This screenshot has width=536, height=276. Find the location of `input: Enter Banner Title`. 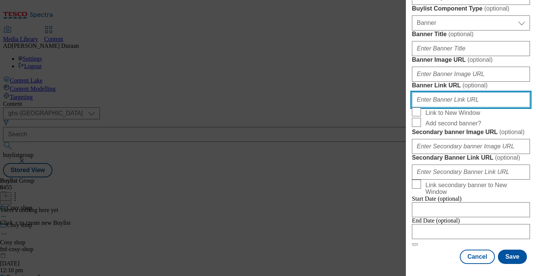

input: Enter Banner Title is located at coordinates (470, 49).